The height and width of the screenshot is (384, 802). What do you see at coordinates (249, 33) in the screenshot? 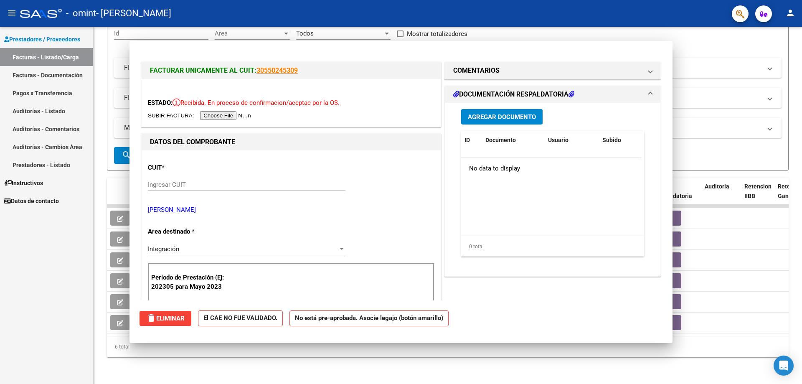
I see `span: Area` at bounding box center [249, 33].